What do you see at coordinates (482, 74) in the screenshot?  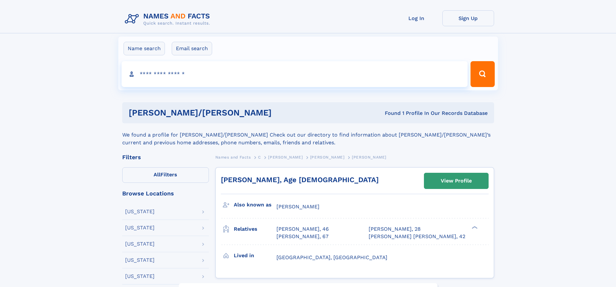 I see `button: Search Button` at bounding box center [482, 74].